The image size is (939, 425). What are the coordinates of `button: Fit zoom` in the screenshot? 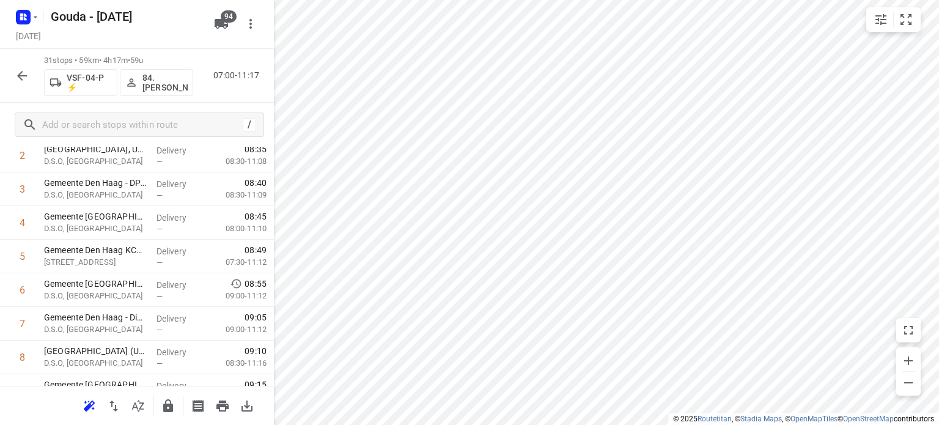 It's located at (906, 20).